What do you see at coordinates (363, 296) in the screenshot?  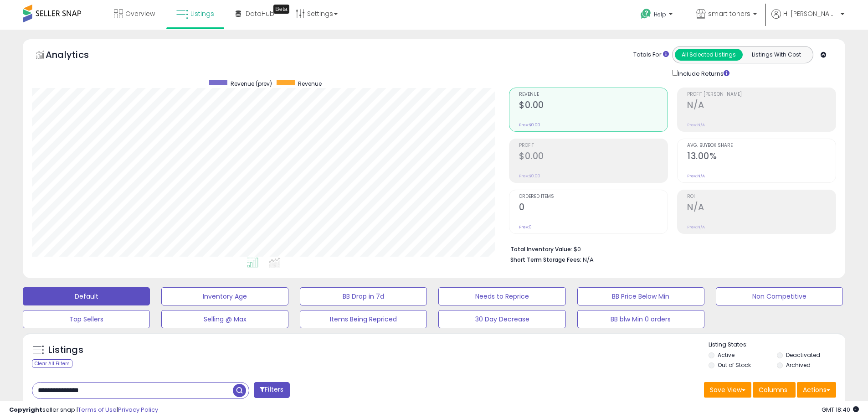 I see `button: BB Drop in 7d` at bounding box center [363, 296].